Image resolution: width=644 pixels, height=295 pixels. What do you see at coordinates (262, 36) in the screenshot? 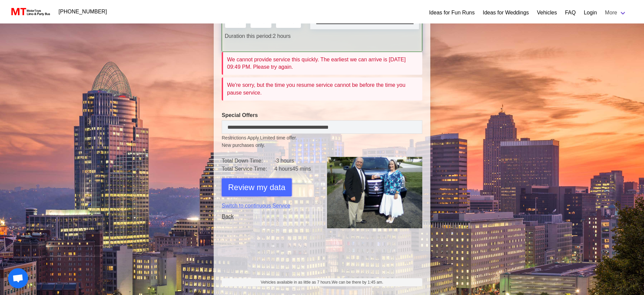
I see `div: 2 hours` at bounding box center [262, 36].